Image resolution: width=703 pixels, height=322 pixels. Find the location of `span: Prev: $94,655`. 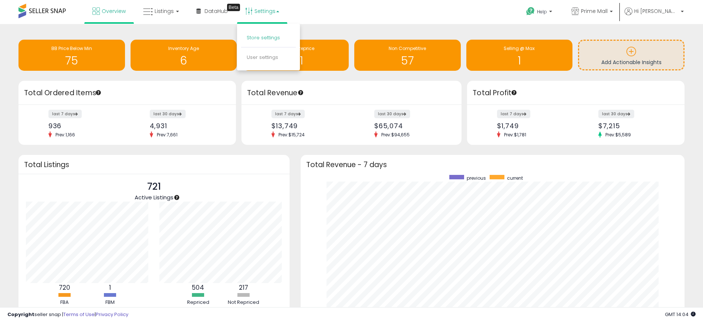

span: Prev: $94,655 is located at coordinates (396, 134).